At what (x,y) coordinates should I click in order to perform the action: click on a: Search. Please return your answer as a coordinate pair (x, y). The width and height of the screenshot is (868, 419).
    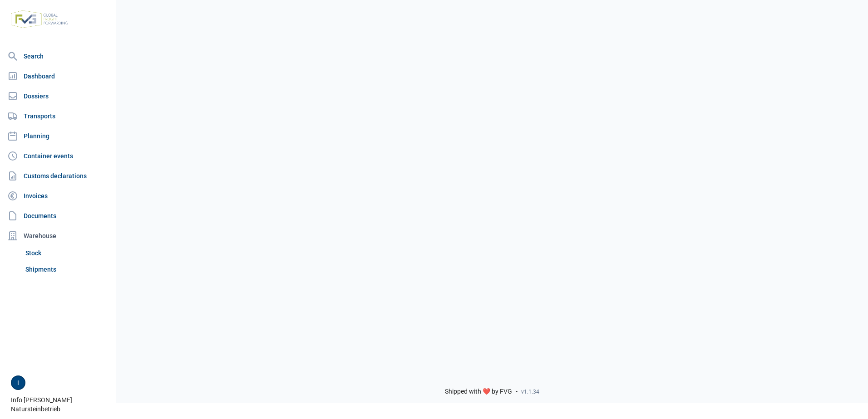
    Looking at the image, I should click on (58, 56).